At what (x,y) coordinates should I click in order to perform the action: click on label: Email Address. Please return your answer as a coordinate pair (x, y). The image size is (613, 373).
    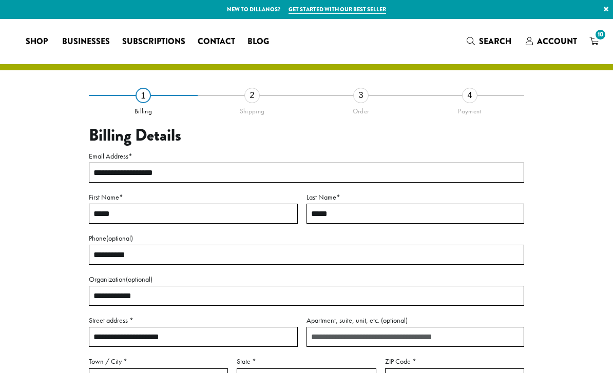
    Looking at the image, I should click on (307, 156).